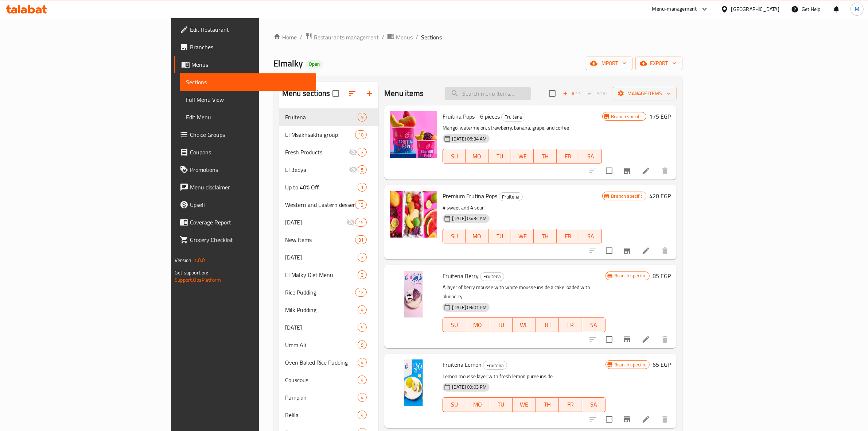 The width and height of the screenshot is (868, 431). I want to click on p: Lemon mousse layer with fresh lemon puree inside, so click(524, 376).